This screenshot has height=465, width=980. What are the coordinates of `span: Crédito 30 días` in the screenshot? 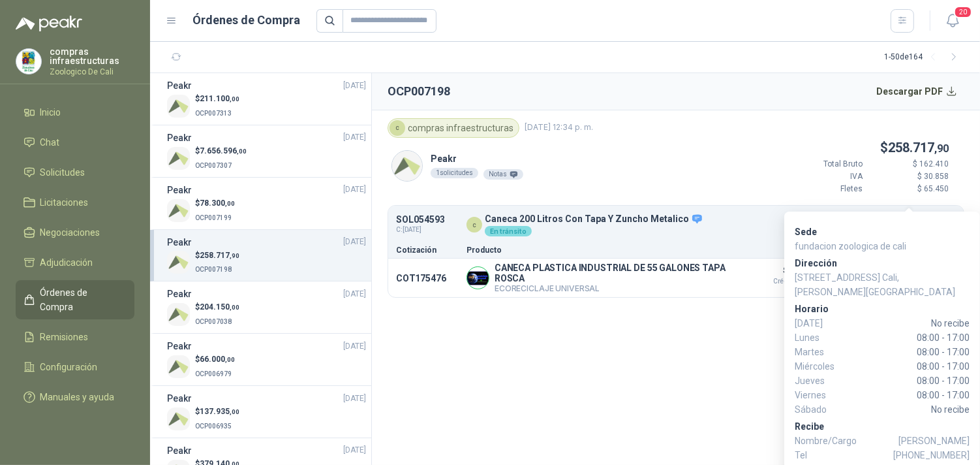 It's located at (786, 281).